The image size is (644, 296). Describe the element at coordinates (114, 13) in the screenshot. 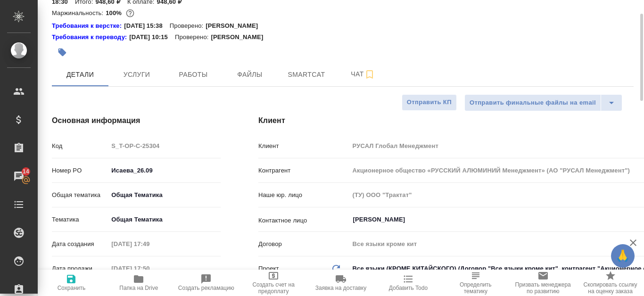

I see `p: 100%` at that location.